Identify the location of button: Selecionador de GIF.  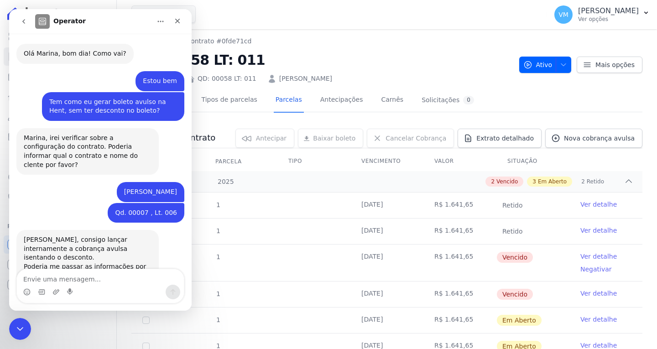
(32, 283).